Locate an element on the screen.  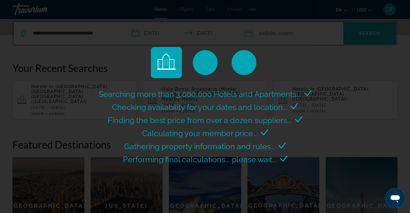
span: Checking availability for your dates and location... is located at coordinates (200, 107).